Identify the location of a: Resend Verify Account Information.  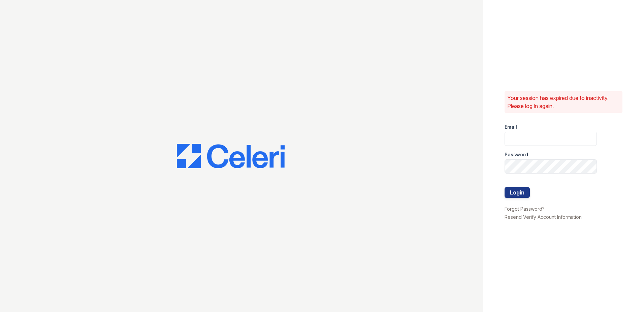
(543, 216).